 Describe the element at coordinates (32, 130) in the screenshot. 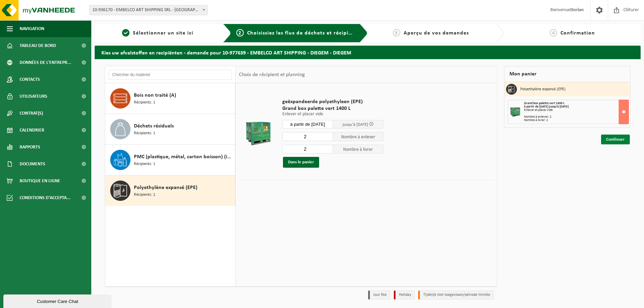

I see `span: Calendrier` at that location.